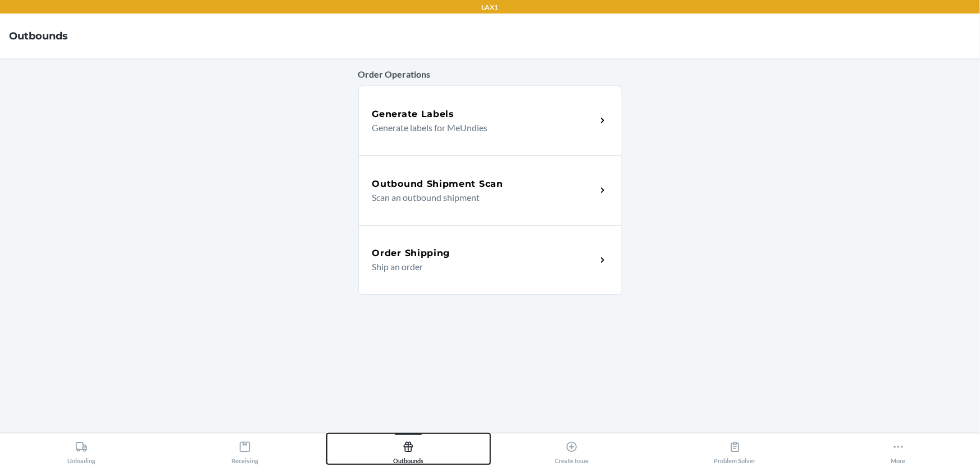 This screenshot has width=980, height=466. What do you see at coordinates (437, 184) in the screenshot?
I see `h5: Outbound Shipment Scan` at bounding box center [437, 184].